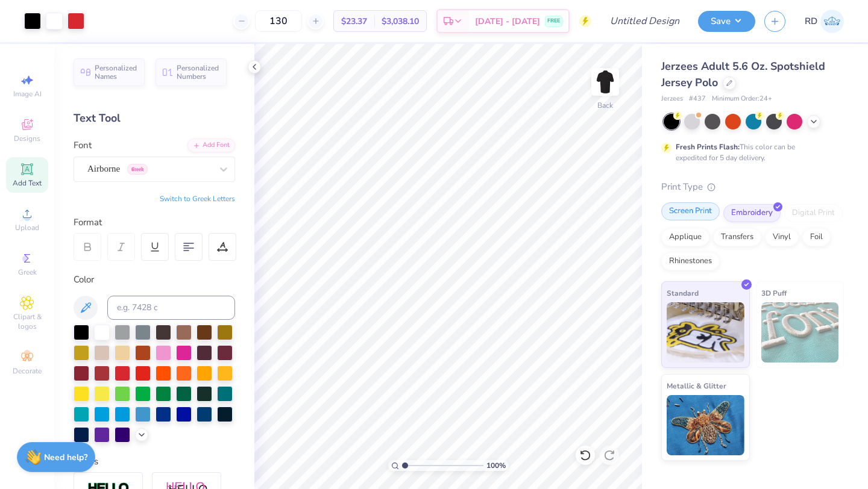  Describe the element at coordinates (27, 139) in the screenshot. I see `span: Designs` at that location.